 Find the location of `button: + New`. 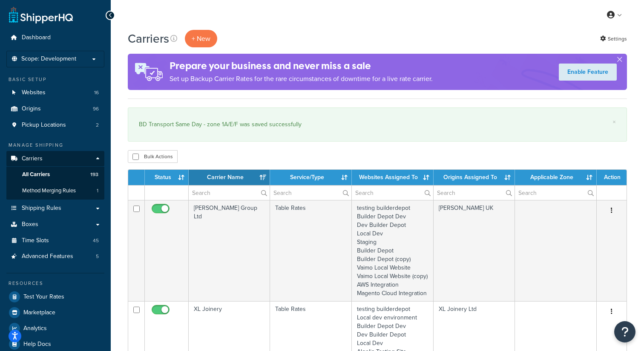

button: + New is located at coordinates (201, 38).